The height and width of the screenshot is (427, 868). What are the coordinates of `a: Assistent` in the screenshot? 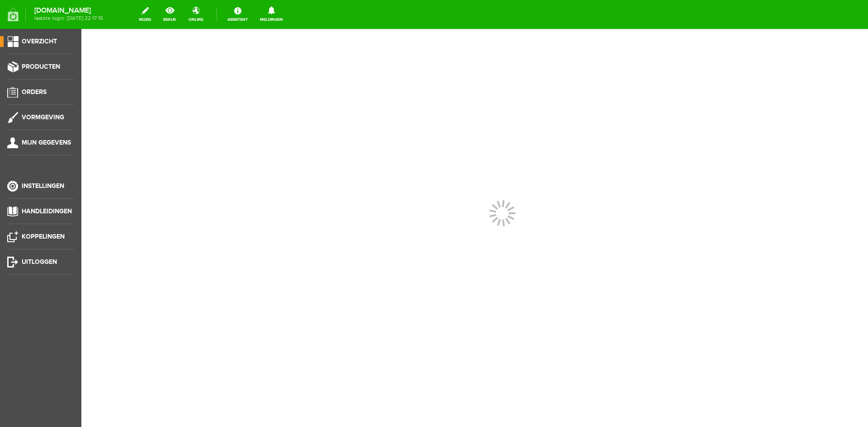 It's located at (237, 14).